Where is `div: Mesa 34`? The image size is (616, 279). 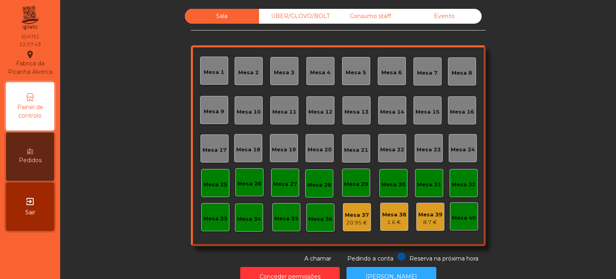
div: Mesa 34 is located at coordinates (249, 219).